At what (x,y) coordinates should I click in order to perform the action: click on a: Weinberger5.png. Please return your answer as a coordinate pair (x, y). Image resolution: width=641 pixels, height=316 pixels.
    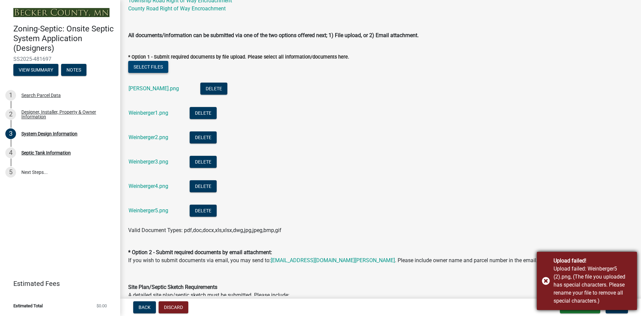
    Looking at the image, I should click on (148, 210).